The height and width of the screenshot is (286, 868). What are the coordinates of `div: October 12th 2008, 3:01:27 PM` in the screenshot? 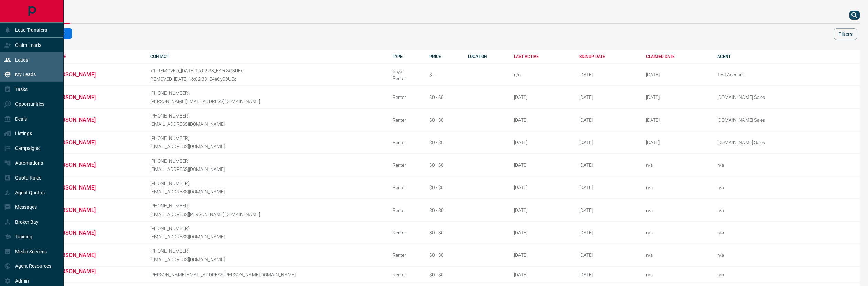 It's located at (608, 187).